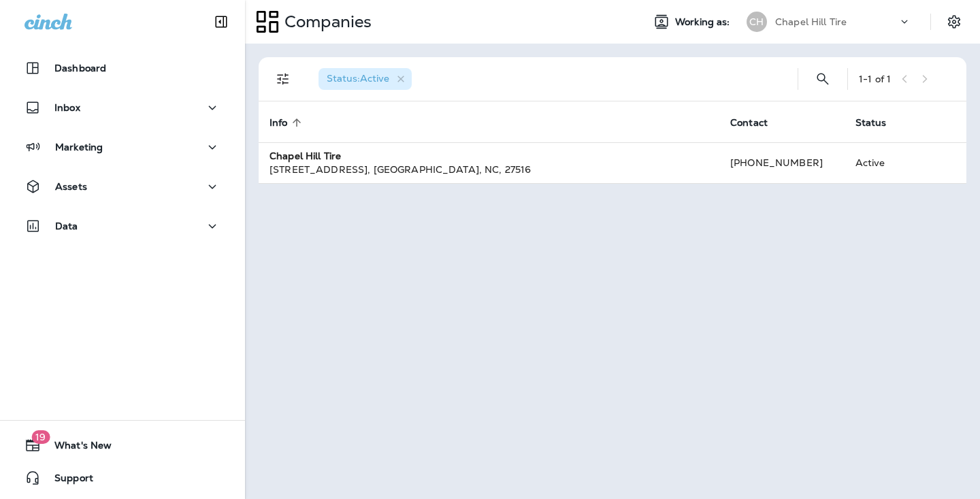  I want to click on button: Assets, so click(122, 186).